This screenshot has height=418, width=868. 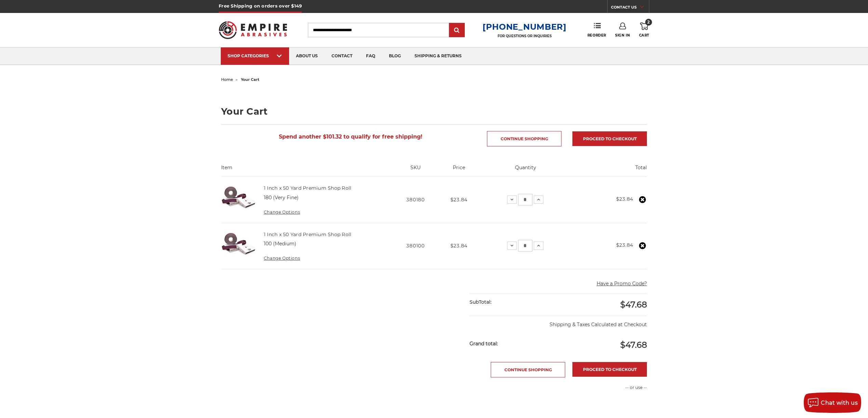 I want to click on p: FOR QUESTIONS OR INQUIRIES, so click(x=524, y=36).